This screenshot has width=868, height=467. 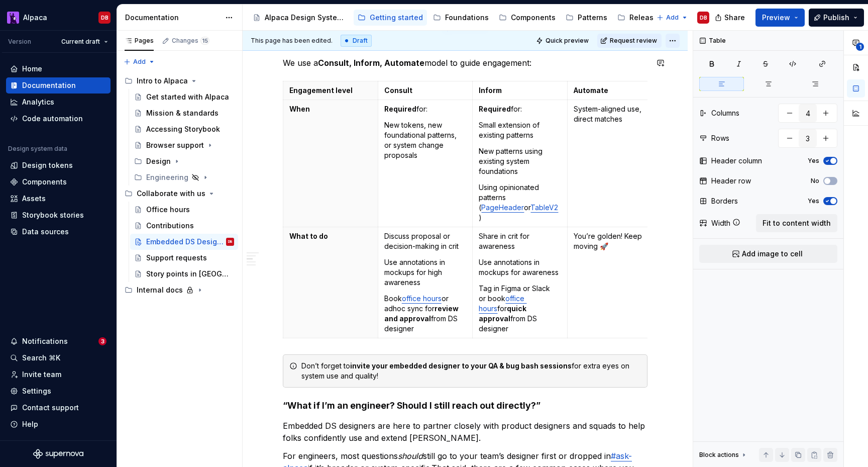 What do you see at coordinates (179, 290) in the screenshot?
I see `div: Internal docs` at bounding box center [179, 290].